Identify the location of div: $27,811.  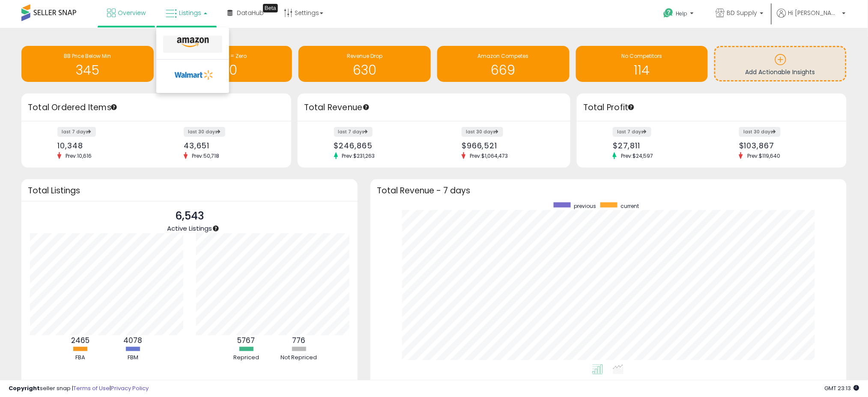
(660, 145).